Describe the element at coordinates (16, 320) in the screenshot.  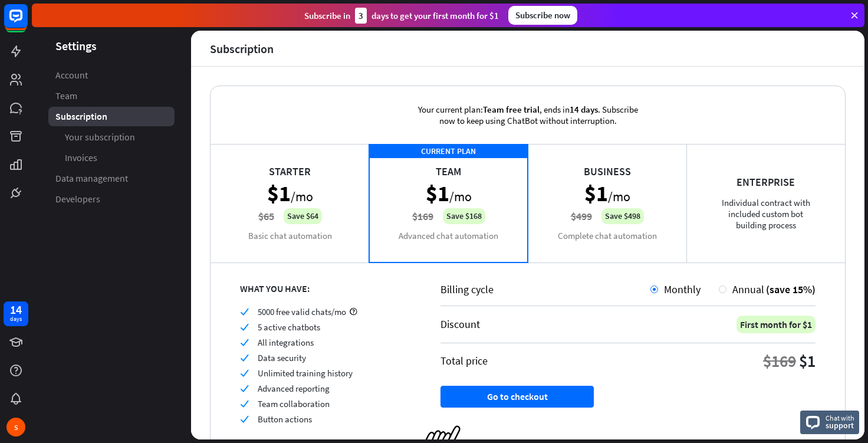
I see `div: days` at that location.